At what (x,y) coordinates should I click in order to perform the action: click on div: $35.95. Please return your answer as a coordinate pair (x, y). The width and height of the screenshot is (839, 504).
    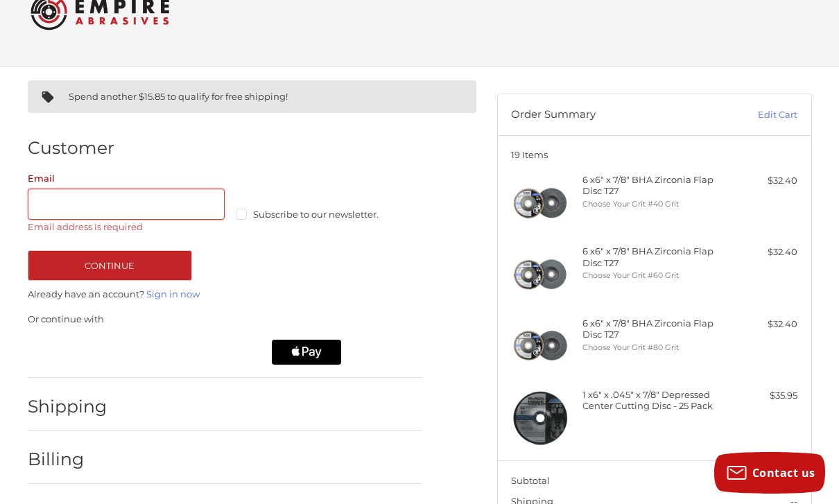
    Looking at the image, I should click on (761, 396).